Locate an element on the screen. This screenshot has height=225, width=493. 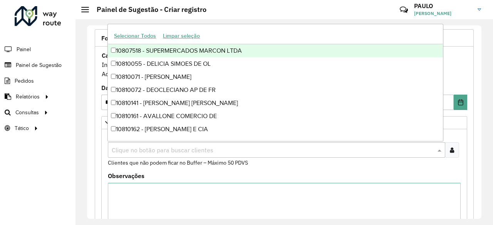
ng-dropdown-panel: Options list is located at coordinates (275, 82).